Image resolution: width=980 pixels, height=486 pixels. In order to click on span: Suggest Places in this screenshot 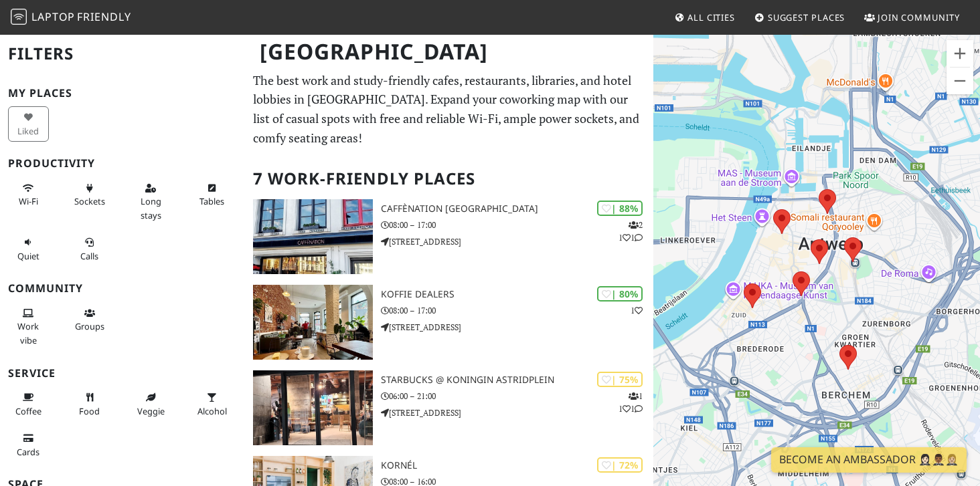, I will do `click(806, 17)`.